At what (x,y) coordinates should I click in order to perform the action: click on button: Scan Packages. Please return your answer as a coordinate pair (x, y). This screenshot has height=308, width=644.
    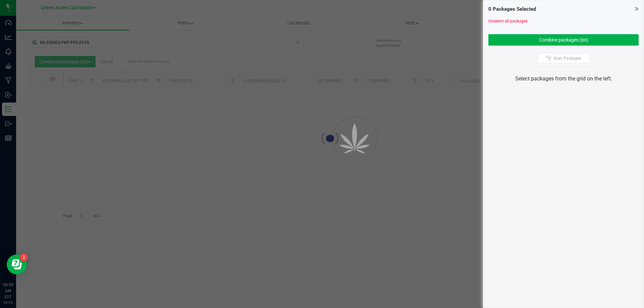
    Looking at the image, I should click on (563, 58).